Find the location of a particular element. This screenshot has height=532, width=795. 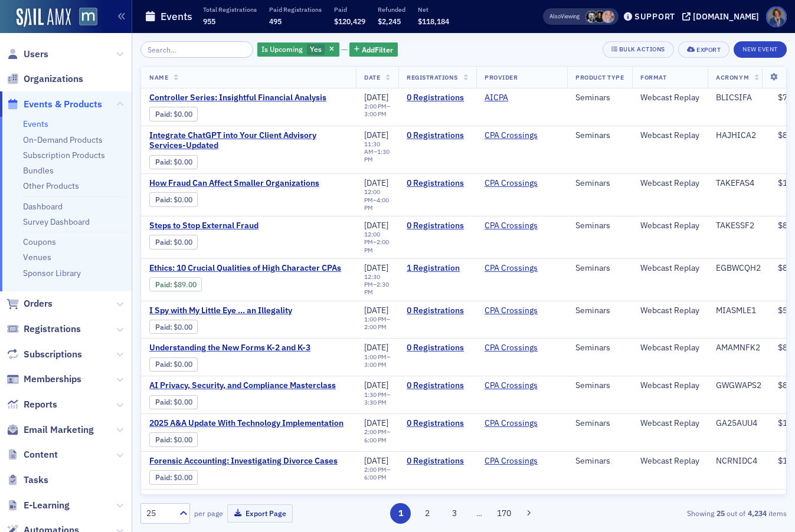

span: How Fraud Can Affect Smaller Organizations is located at coordinates (248, 183).